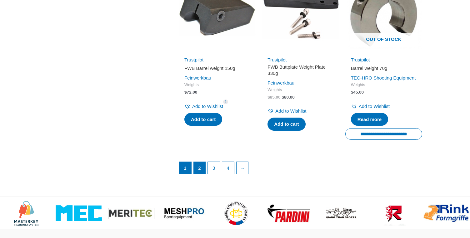 The image size is (470, 238). Describe the element at coordinates (300, 170) in the screenshot. I see `nav: Product Pagination` at that location.